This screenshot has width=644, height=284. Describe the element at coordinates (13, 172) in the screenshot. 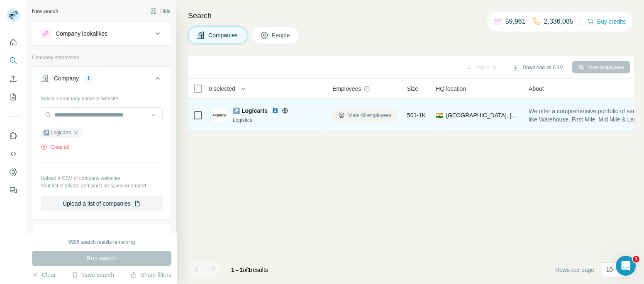

I see `button: Dashboard` at that location.